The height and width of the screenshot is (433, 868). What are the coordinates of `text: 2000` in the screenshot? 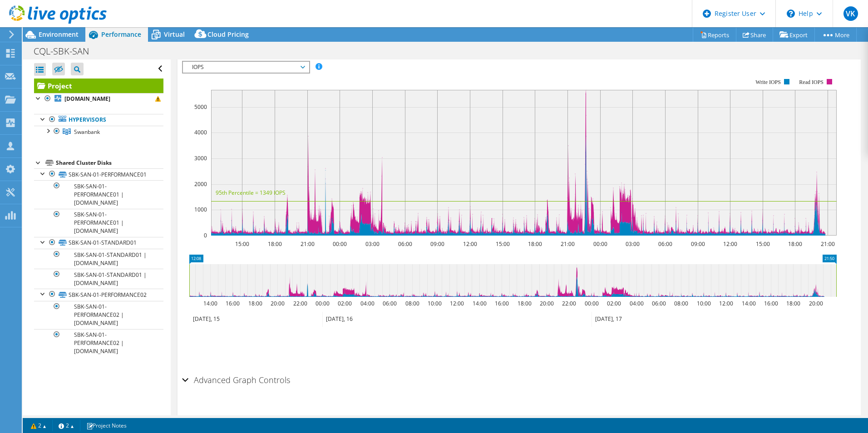 It's located at (201, 184).